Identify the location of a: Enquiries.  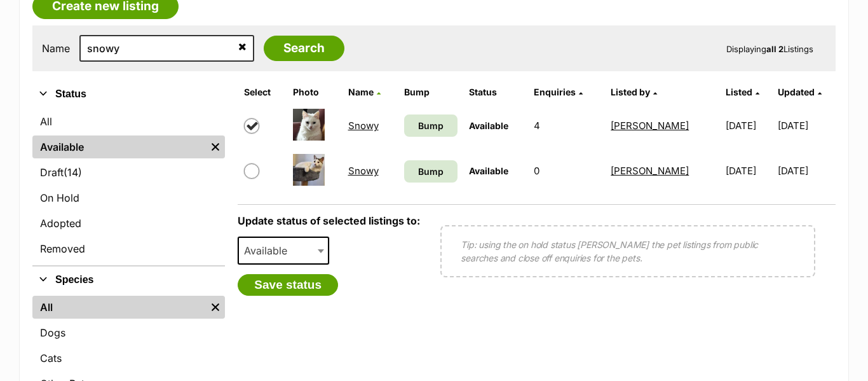
(558, 92).